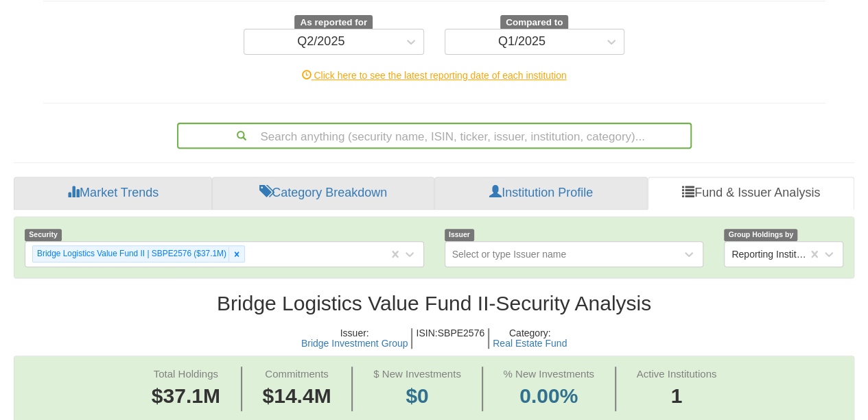 The width and height of the screenshot is (868, 420). Describe the element at coordinates (549, 396) in the screenshot. I see `span: 0.00%` at that location.